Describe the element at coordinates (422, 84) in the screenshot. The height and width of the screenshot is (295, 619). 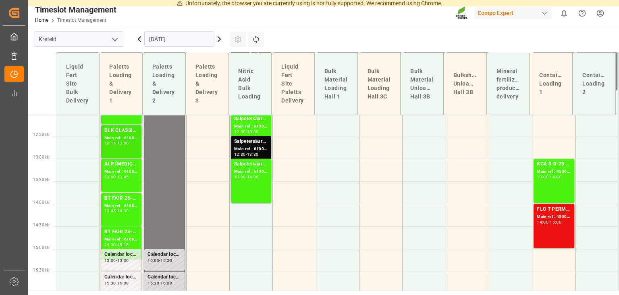
I see `div: Bulk Material Unloading Hall 3B` at that location.